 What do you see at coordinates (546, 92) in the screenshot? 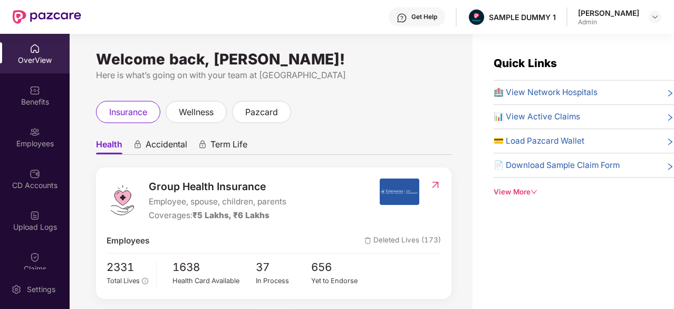
I see `span: 🏥 View Network Hospitals` at bounding box center [546, 92].